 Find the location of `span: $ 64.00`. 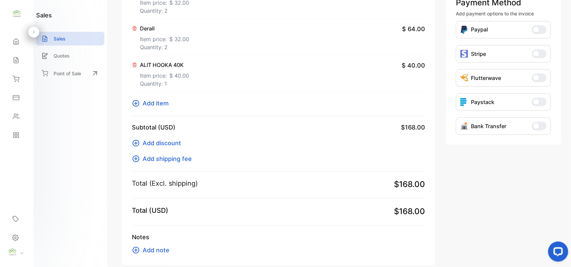

span: $ 64.00 is located at coordinates (413, 29).